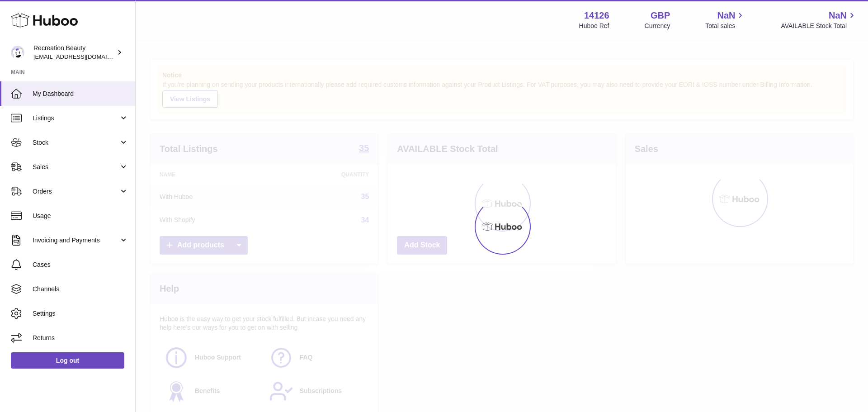 The image size is (868, 412). Describe the element at coordinates (17, 53) in the screenshot. I see `img: internalAdmin-14126@internal.huboo.com` at that location.